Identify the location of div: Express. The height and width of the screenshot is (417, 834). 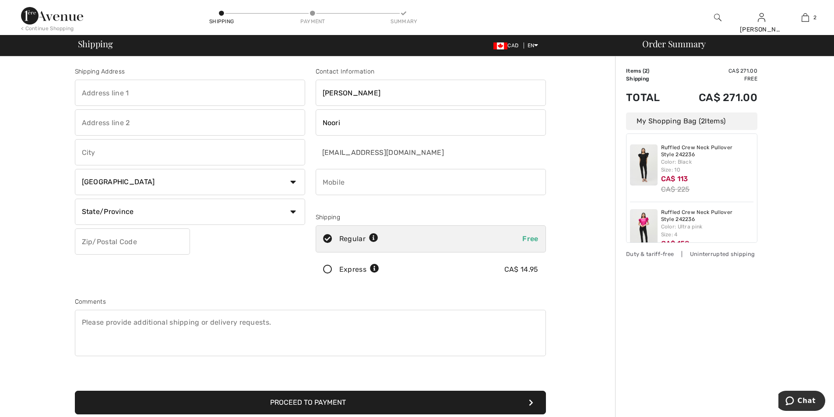
(359, 270).